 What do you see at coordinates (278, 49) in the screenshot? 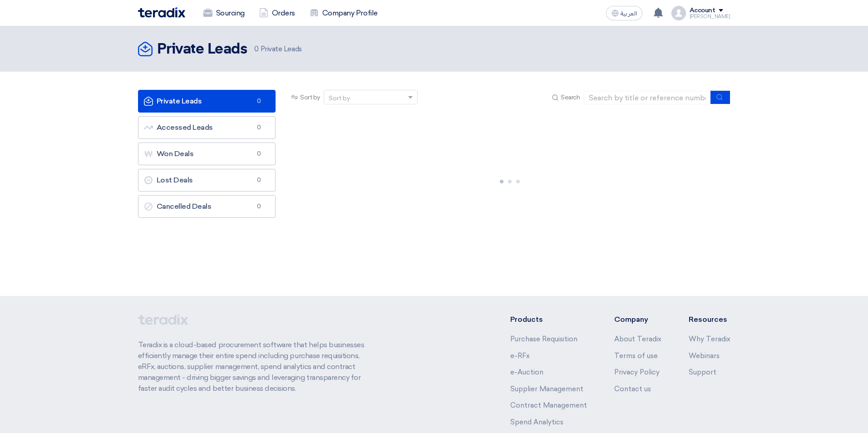
I see `span: Private Leads` at bounding box center [278, 49].